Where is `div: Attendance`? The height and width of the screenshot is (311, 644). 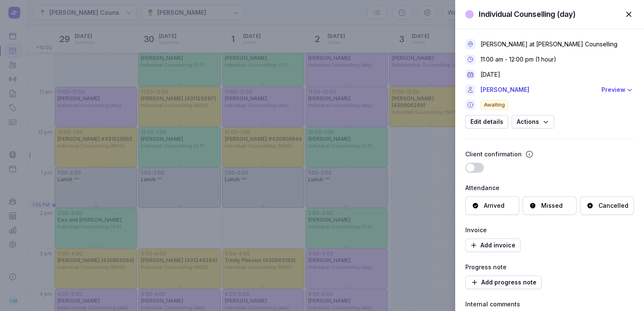 div: Attendance is located at coordinates (550, 188).